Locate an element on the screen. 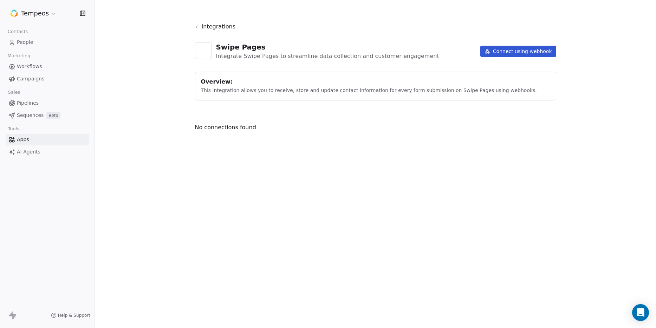 The image size is (656, 328). button: Connect using webhook is located at coordinates (518, 51).